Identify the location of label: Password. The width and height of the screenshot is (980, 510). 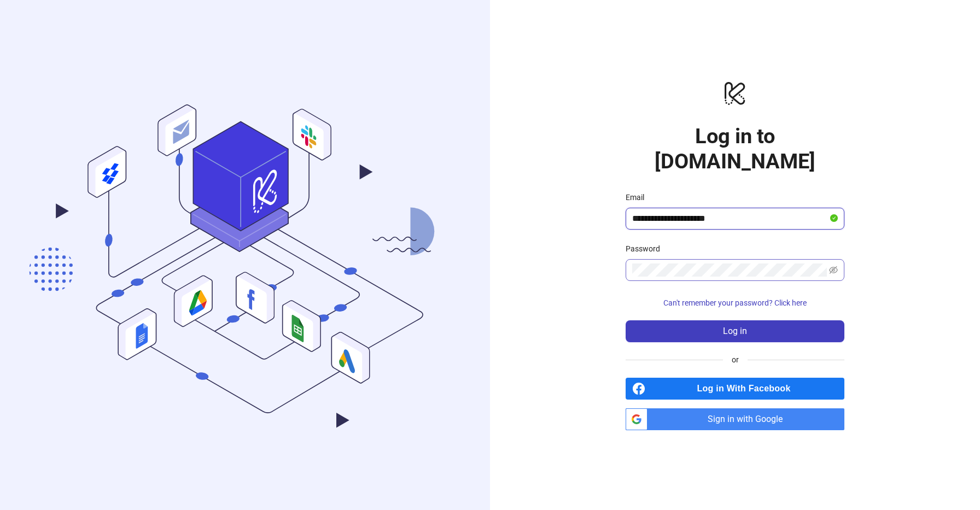
(647, 249).